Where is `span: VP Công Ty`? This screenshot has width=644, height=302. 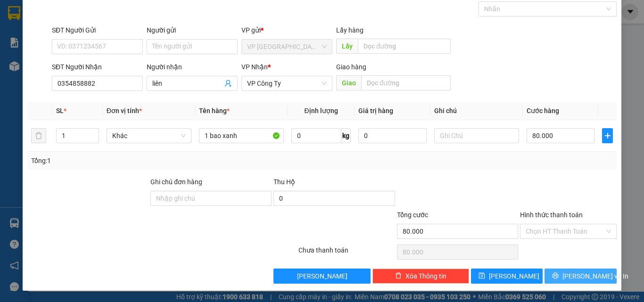
span: VP Công Ty is located at coordinates (287, 83).